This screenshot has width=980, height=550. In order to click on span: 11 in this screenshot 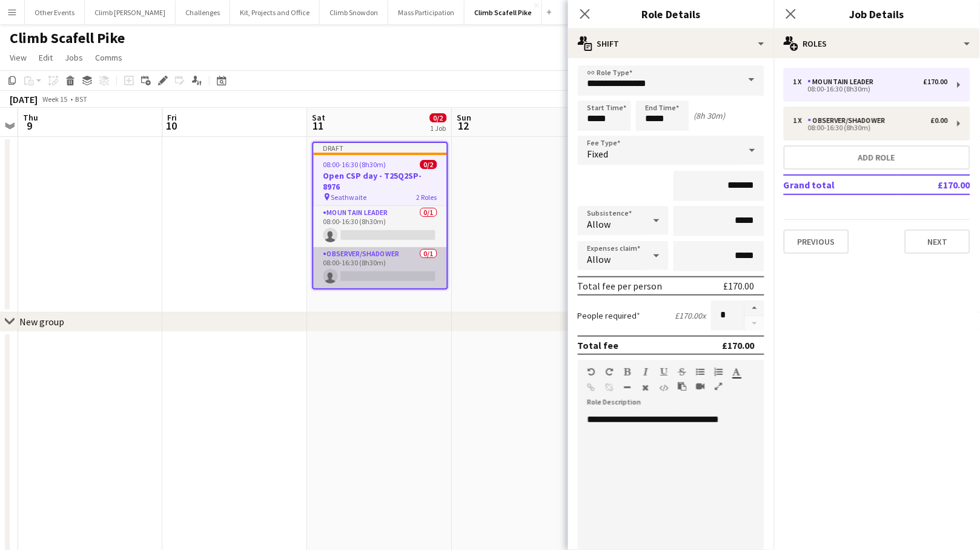, I will do `click(318, 125)`.